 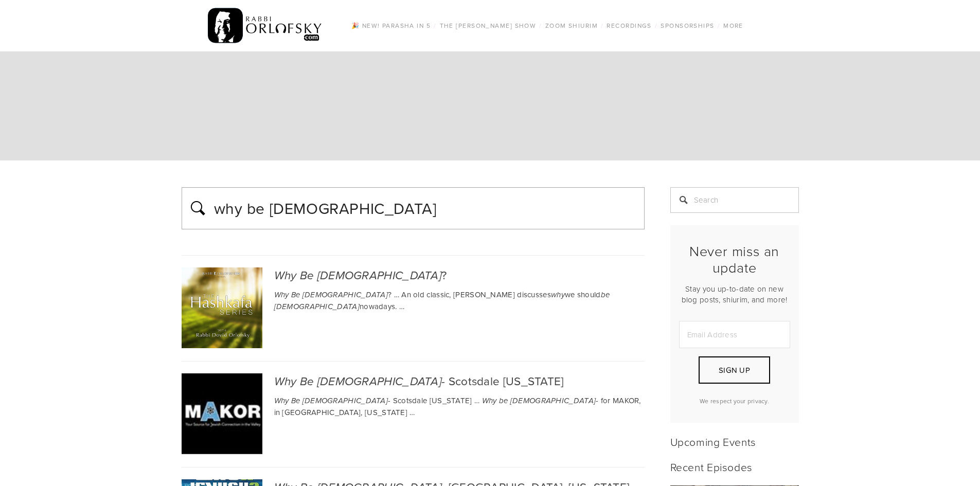 I want to click on a: Sponsorships, so click(x=687, y=26).